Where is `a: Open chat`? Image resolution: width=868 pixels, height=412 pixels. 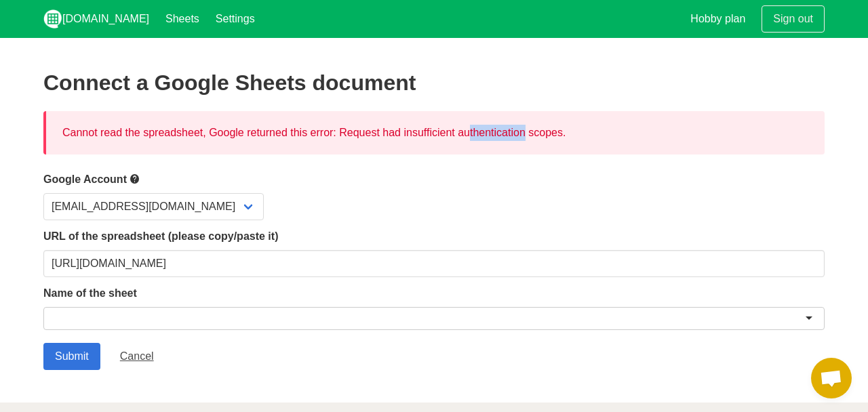
a: Open chat is located at coordinates (831, 378).